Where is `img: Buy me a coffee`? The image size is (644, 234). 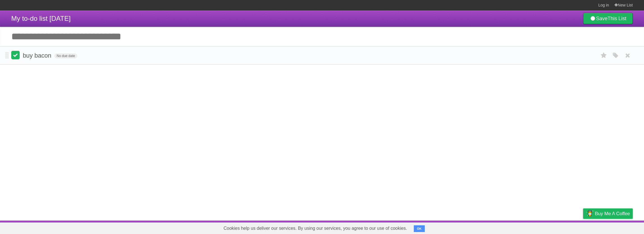
img: Buy me a coffee is located at coordinates (589, 213).